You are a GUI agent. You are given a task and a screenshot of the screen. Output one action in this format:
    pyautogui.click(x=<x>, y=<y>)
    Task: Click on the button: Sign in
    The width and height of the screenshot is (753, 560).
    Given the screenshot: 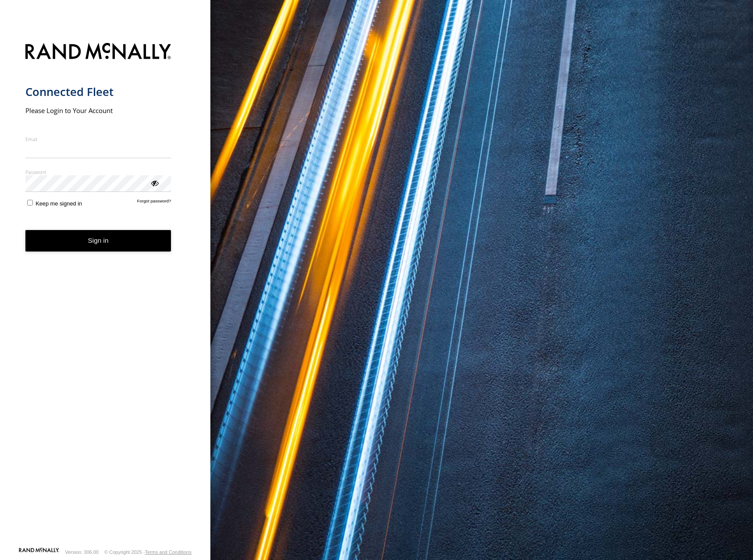 What is the action you would take?
    pyautogui.click(x=98, y=241)
    